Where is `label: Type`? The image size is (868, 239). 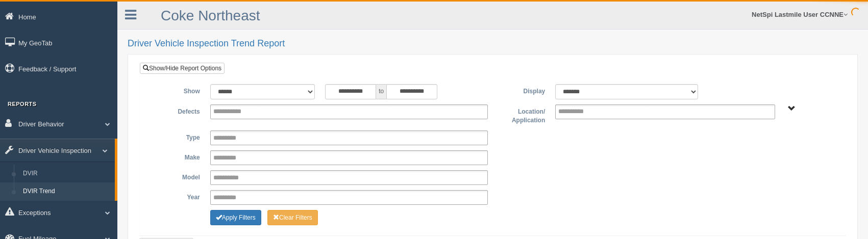 label: Type is located at coordinates (176, 137).